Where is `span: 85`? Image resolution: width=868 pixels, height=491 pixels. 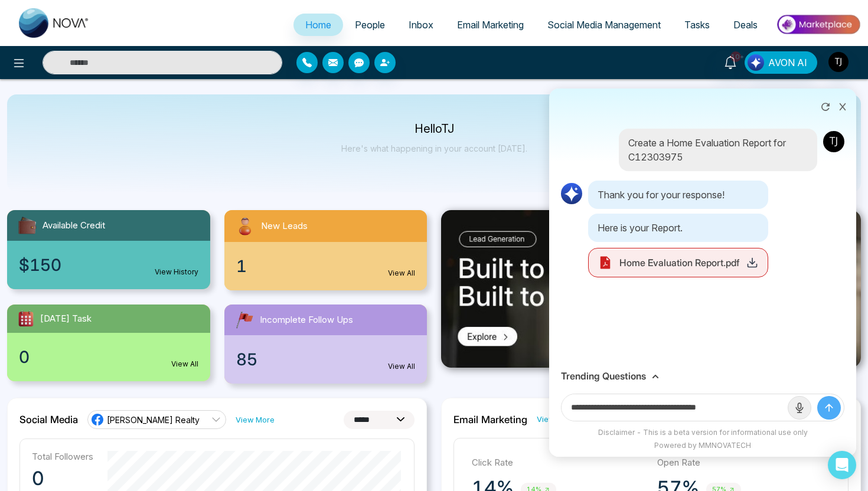 span: 85 is located at coordinates (247, 359).